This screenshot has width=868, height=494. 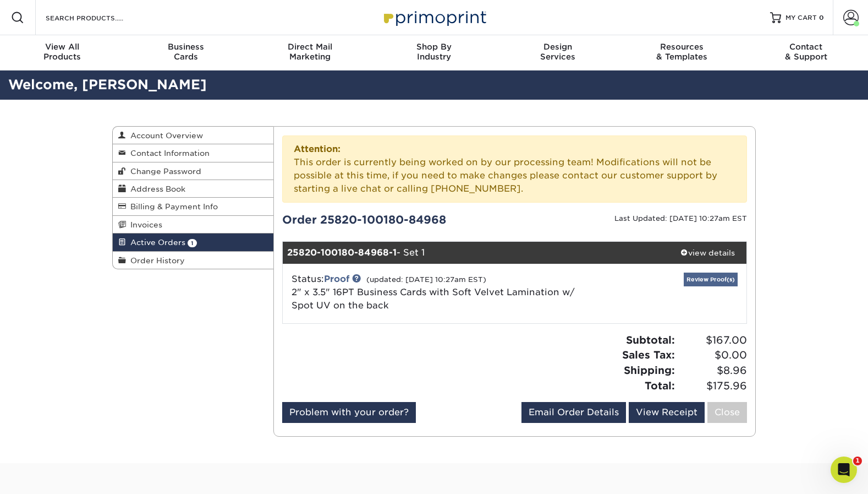 I want to click on a: View Receipt, so click(x=667, y=413).